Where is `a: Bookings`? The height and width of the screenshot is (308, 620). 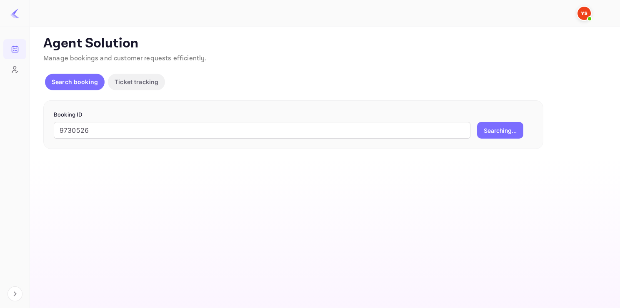 a: Bookings is located at coordinates (15, 49).